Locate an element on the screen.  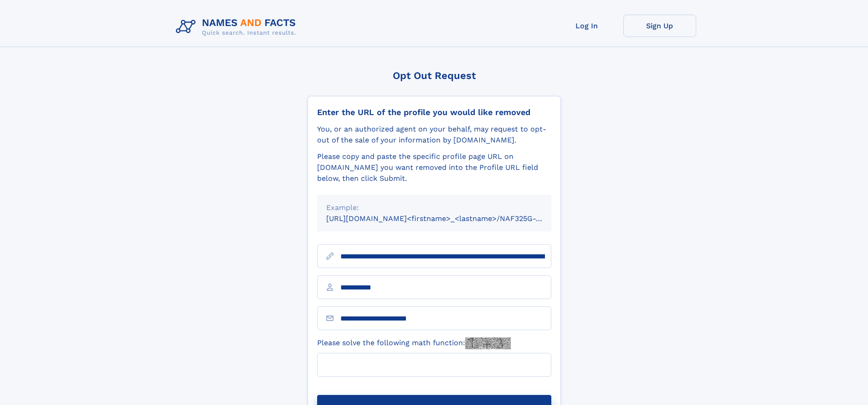
label: Please solve the following math function: is located at coordinates (413, 343).